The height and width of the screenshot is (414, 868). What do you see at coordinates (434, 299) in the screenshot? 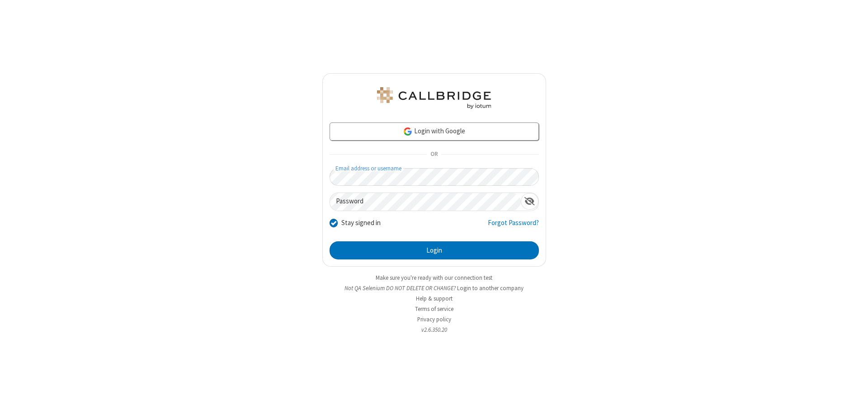
I see `a: Help & support` at bounding box center [434, 299].